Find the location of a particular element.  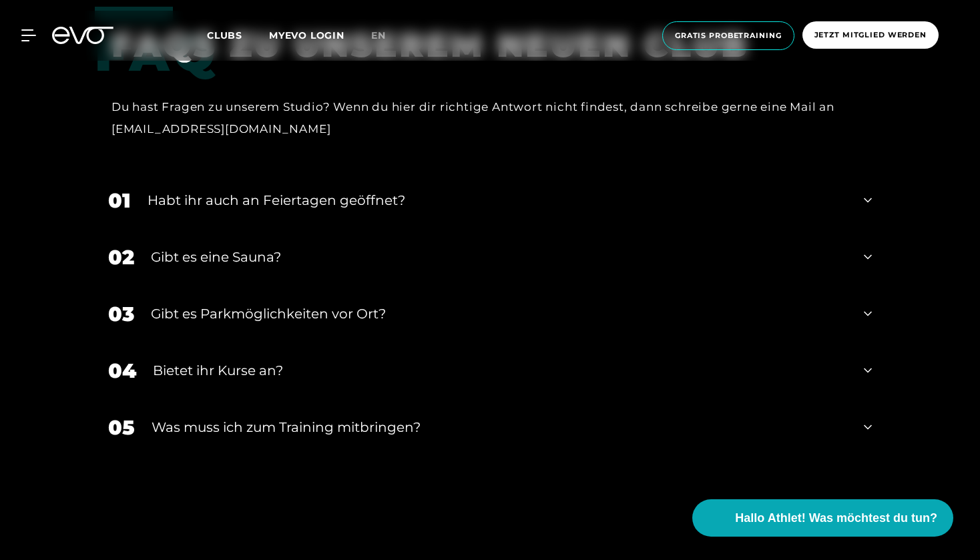

div: Habt ihr auch an Feiertagen geöffnet? is located at coordinates (497, 201).